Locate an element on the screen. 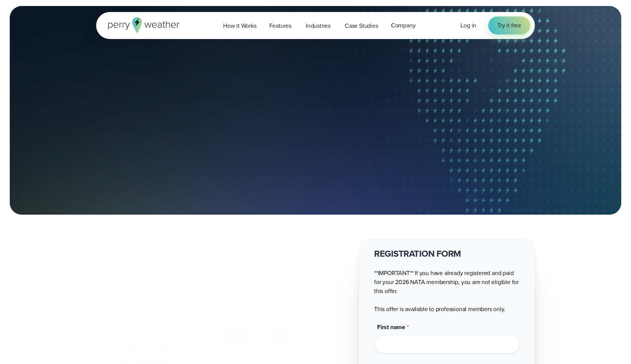  strong: REGISTRATION FORM is located at coordinates (418, 254).